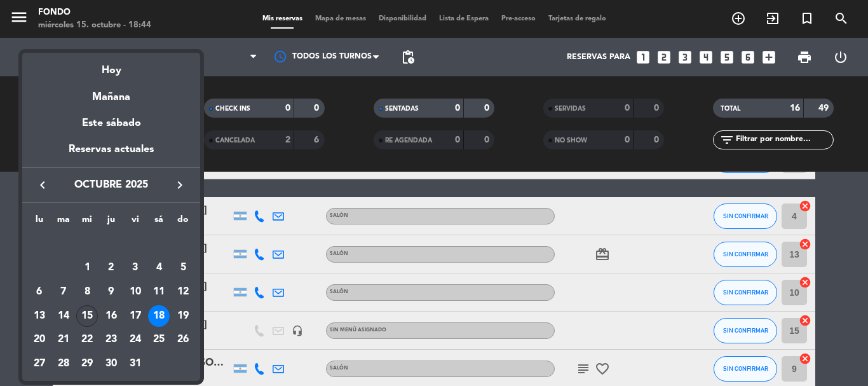 This screenshot has width=868, height=386. Describe the element at coordinates (111, 222) in the screenshot. I see `th: jueves` at that location.